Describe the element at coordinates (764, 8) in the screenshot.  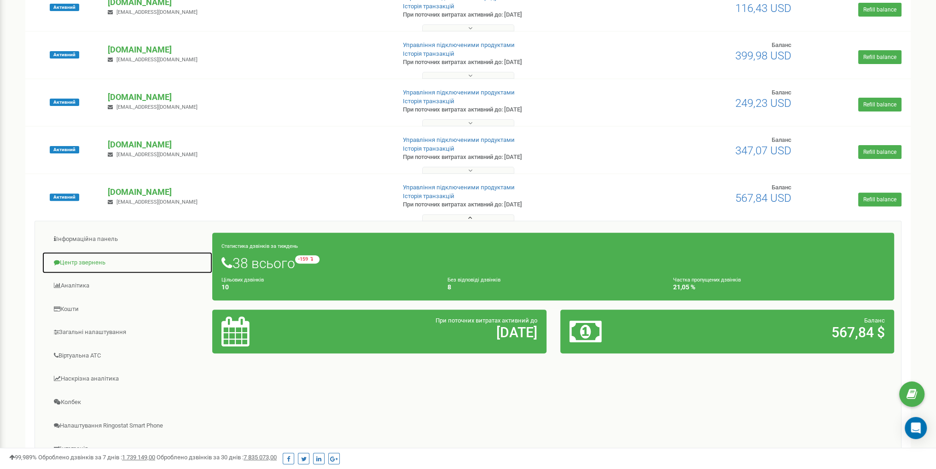
I see `span: 116,43 USD` at that location.